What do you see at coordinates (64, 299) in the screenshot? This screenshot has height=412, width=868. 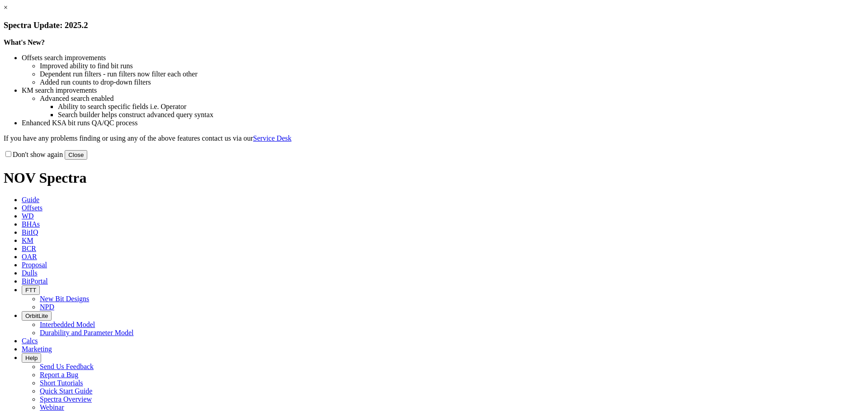 I see `a: New Bit Designs` at bounding box center [64, 299].